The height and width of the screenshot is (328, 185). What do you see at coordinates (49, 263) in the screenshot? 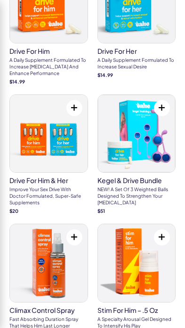
I see `img: Climax Control Spray` at bounding box center [49, 263].